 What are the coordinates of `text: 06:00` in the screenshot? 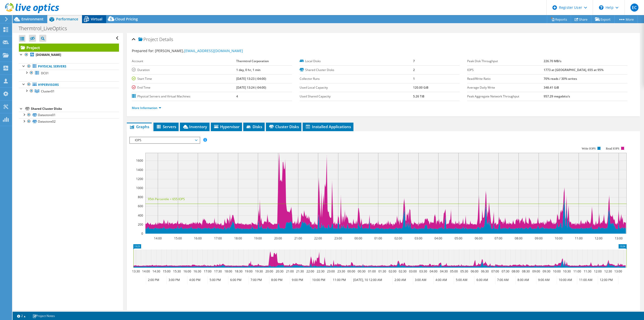 It's located at (474, 271).